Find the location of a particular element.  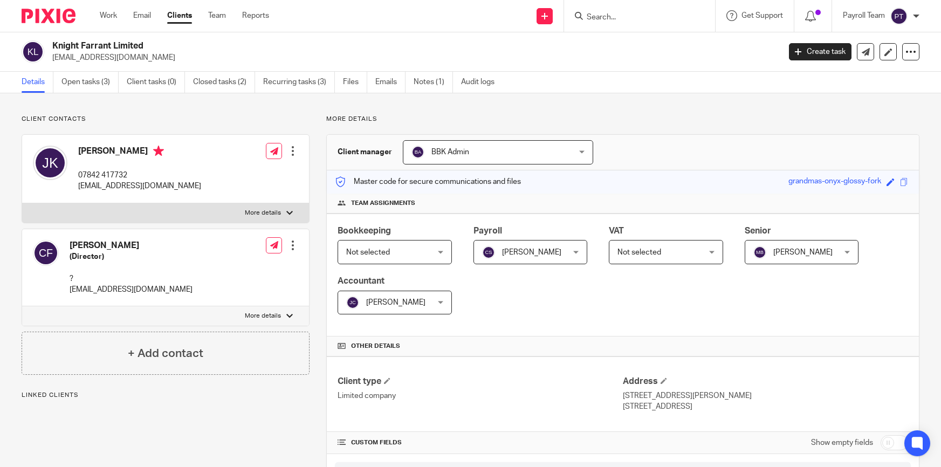

h4: Client type is located at coordinates (480, 381).